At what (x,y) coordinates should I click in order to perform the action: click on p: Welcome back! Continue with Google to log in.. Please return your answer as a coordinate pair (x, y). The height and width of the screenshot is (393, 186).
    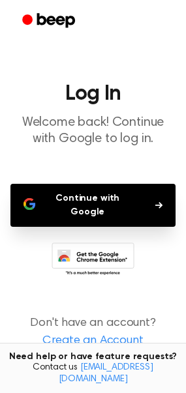
    Looking at the image, I should click on (93, 131).